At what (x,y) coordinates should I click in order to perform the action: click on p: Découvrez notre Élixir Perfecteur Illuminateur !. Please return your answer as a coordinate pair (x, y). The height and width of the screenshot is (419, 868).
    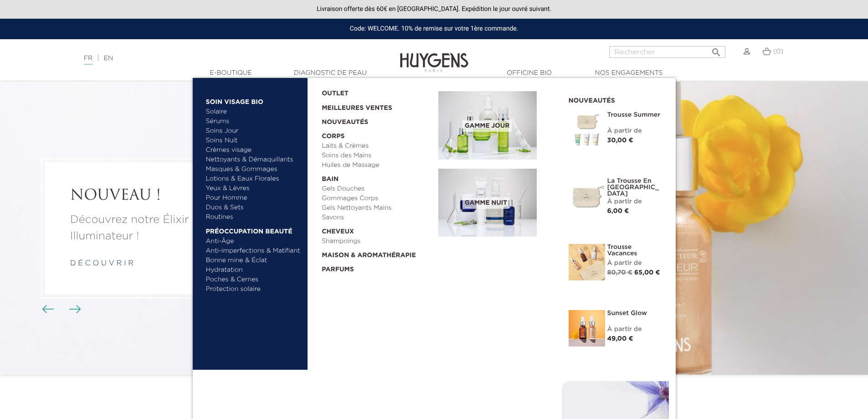
    Looking at the image, I should click on (166, 228).